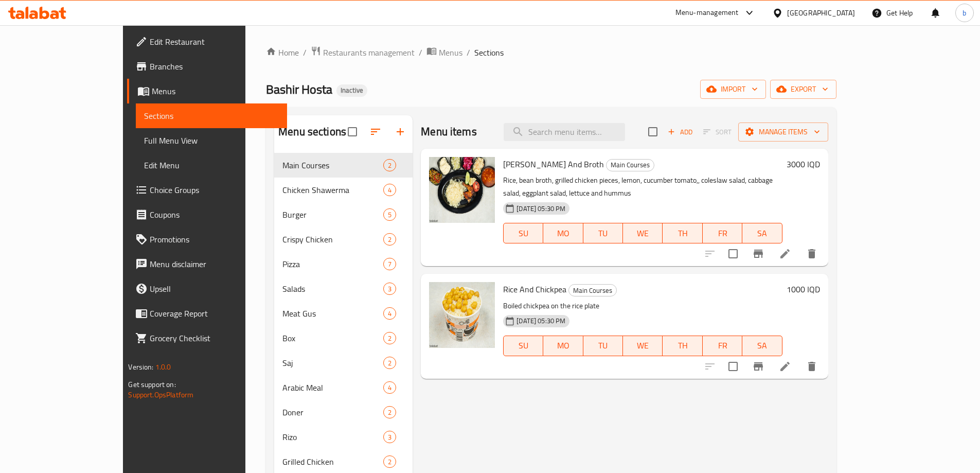  I want to click on span: Manage items, so click(783, 132).